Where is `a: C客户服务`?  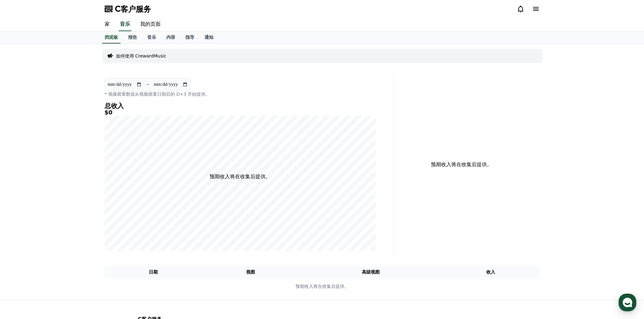 a: C客户服务 is located at coordinates (128, 9).